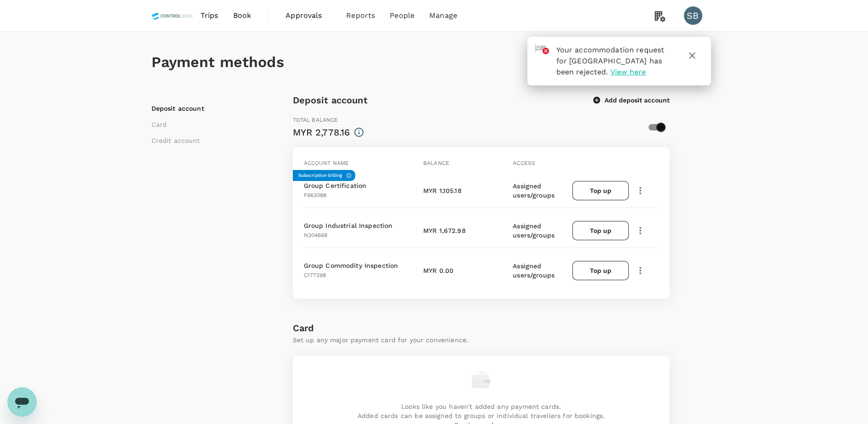 This screenshot has height=424, width=868. Describe the element at coordinates (481, 379) in the screenshot. I see `img: empty` at that location.